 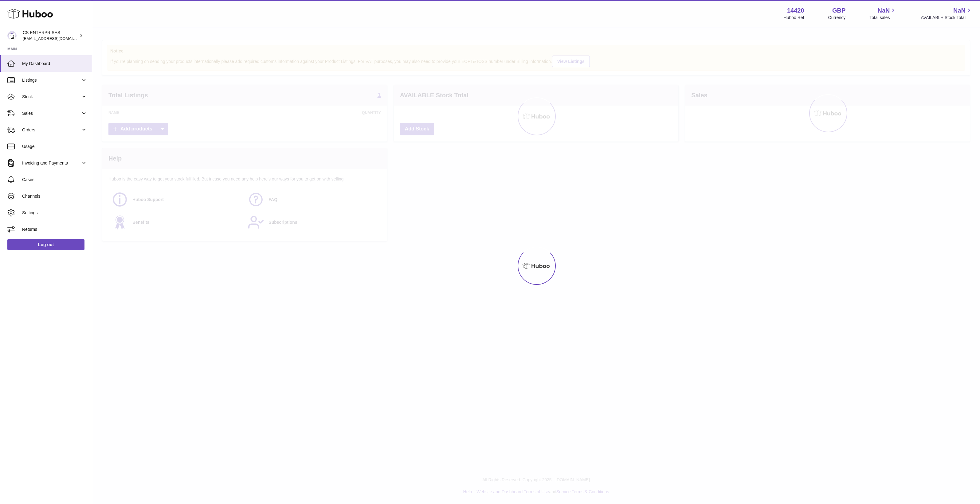 I want to click on span: Total sales, so click(x=883, y=17).